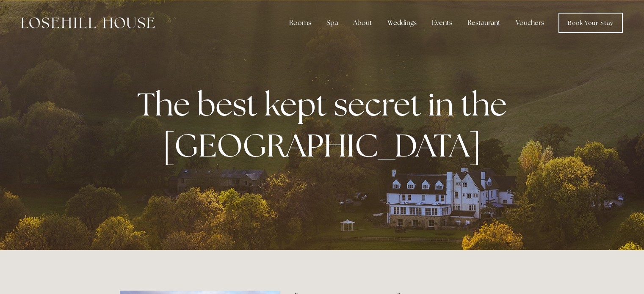 This screenshot has width=644, height=294. What do you see at coordinates (363, 22) in the screenshot?
I see `div: About` at bounding box center [363, 22].